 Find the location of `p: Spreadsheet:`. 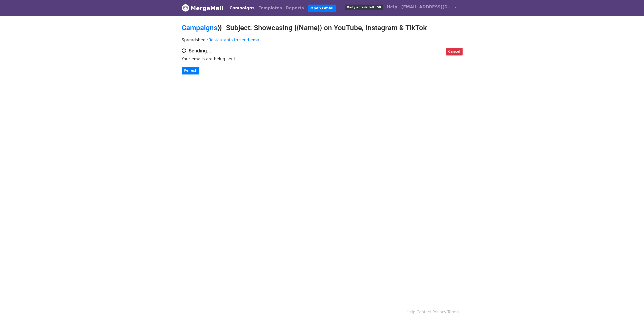

p: Spreadsheet: is located at coordinates (322, 40).